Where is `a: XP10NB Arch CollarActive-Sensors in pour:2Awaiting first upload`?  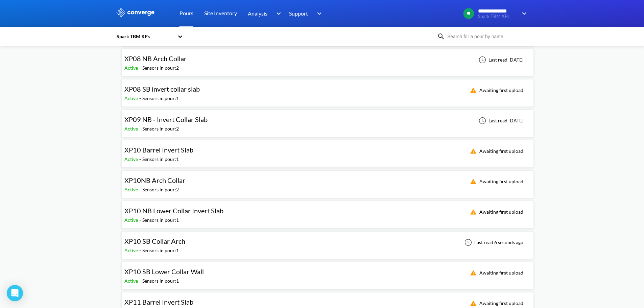 a: XP10NB Arch CollarActive-Sensors in pour:2Awaiting first upload is located at coordinates (328, 181).